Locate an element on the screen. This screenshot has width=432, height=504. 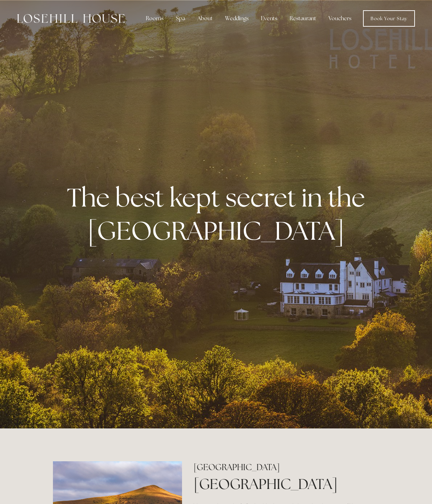
a: Book Your Stay is located at coordinates (389, 18).